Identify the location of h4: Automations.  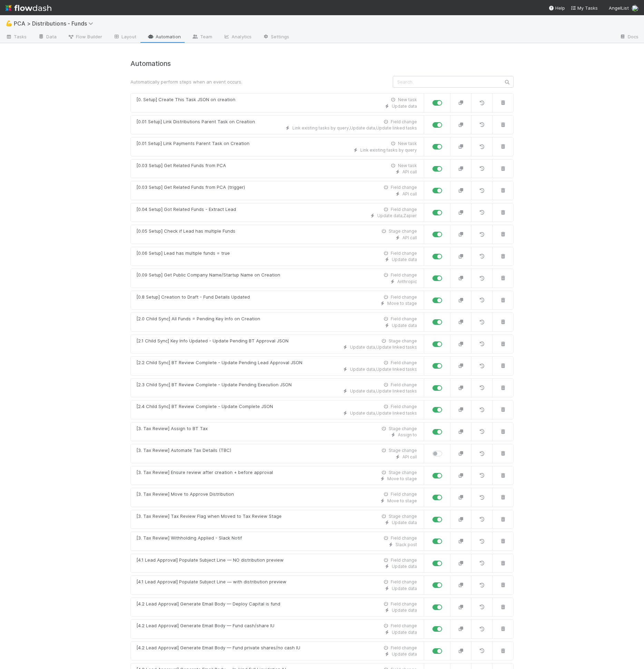
(322, 63).